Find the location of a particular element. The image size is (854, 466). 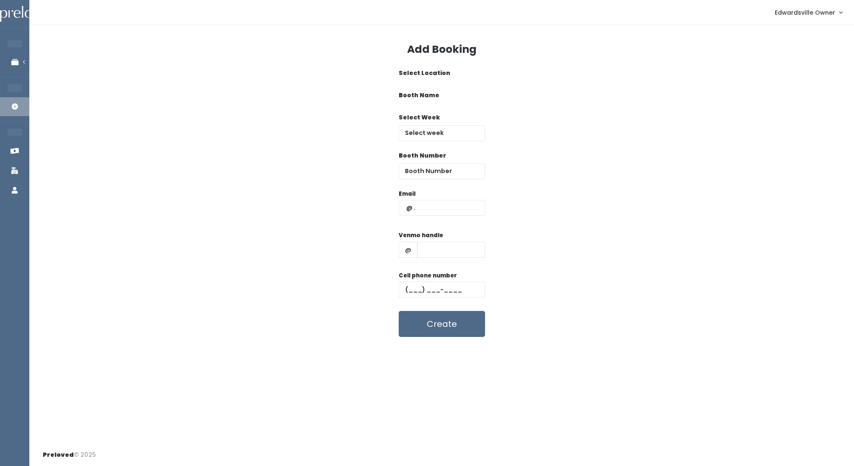

label: Venmo handle is located at coordinates (421, 235).